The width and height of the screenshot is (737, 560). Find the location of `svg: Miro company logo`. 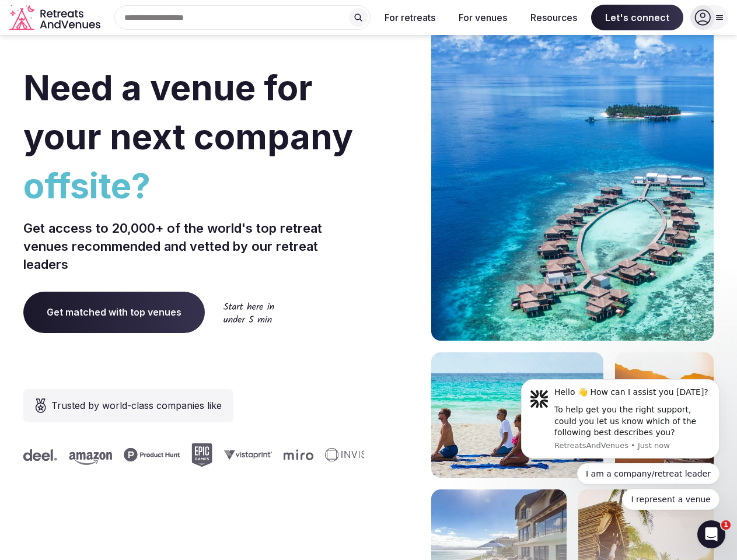

svg: Miro company logo is located at coordinates (297, 454).